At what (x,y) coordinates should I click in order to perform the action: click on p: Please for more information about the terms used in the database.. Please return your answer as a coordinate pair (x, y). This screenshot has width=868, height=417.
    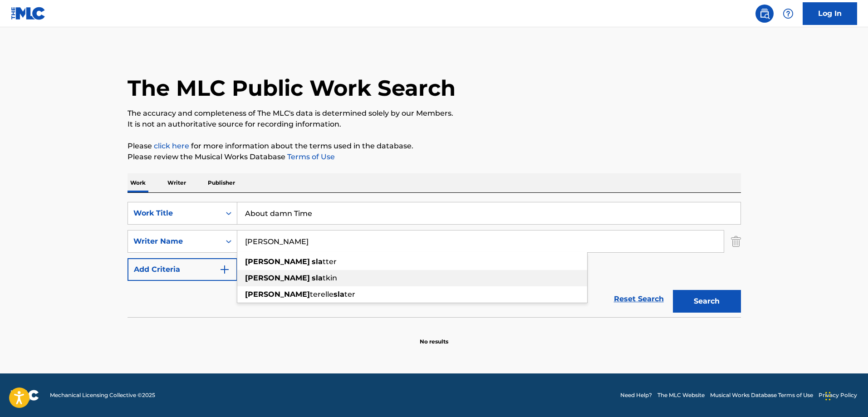
    Looking at the image, I should click on (434, 146).